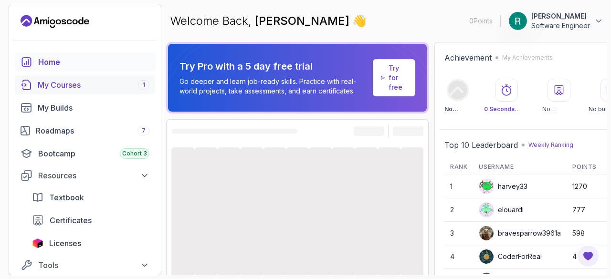  I want to click on div: Tools, so click(94, 266).